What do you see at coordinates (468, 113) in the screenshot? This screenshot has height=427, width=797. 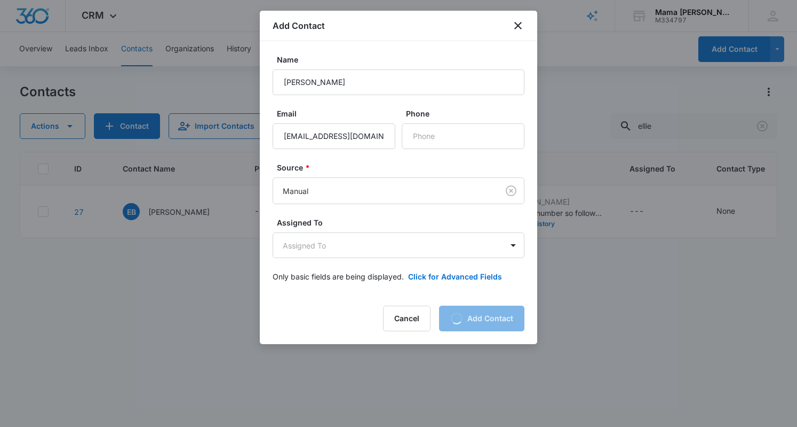 I see `label: Phone` at bounding box center [468, 113].